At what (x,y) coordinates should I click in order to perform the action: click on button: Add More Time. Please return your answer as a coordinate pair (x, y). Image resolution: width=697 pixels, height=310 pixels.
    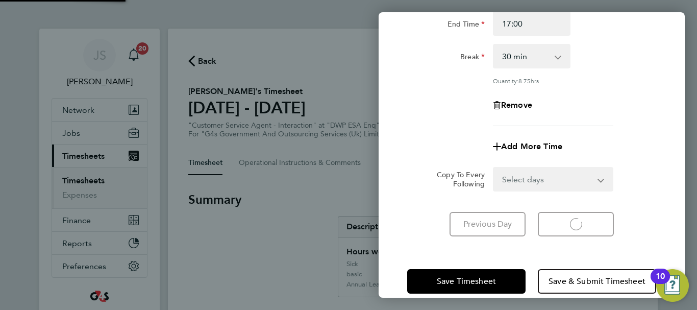
    Looking at the image, I should click on (528, 147).